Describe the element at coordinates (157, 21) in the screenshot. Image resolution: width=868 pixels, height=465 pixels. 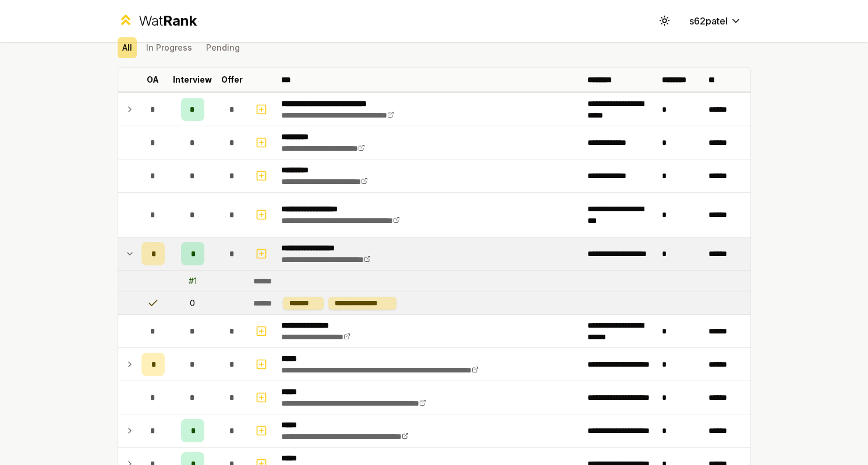
I see `a: WatRank` at that location.